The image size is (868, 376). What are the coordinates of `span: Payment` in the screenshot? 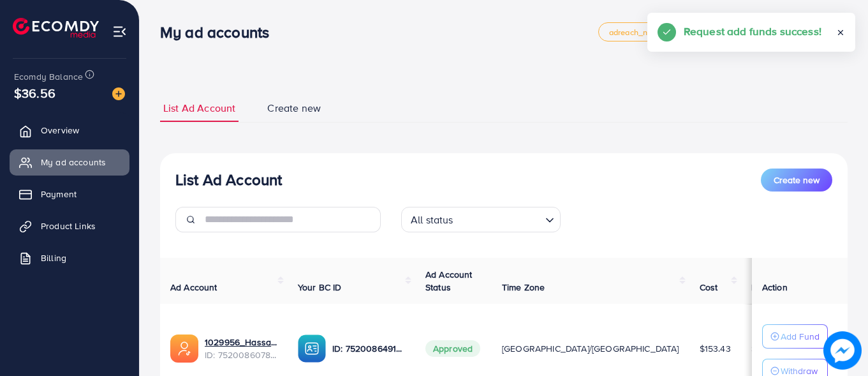 It's located at (59, 194).